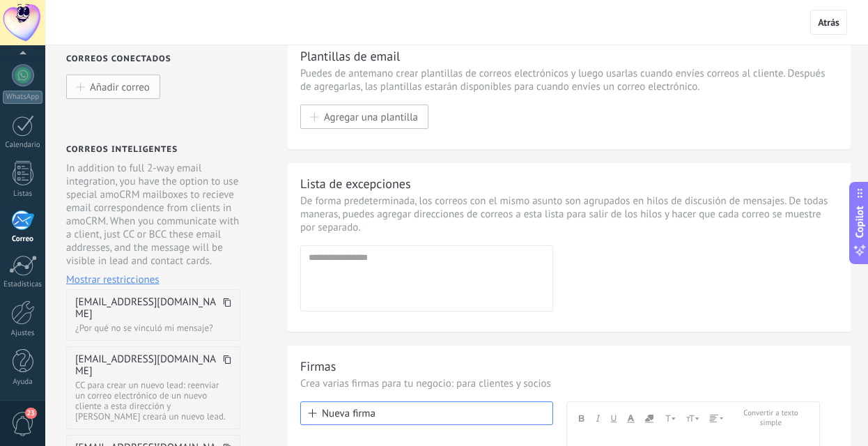  I want to click on span: Tamaño de fuente, so click(693, 418).